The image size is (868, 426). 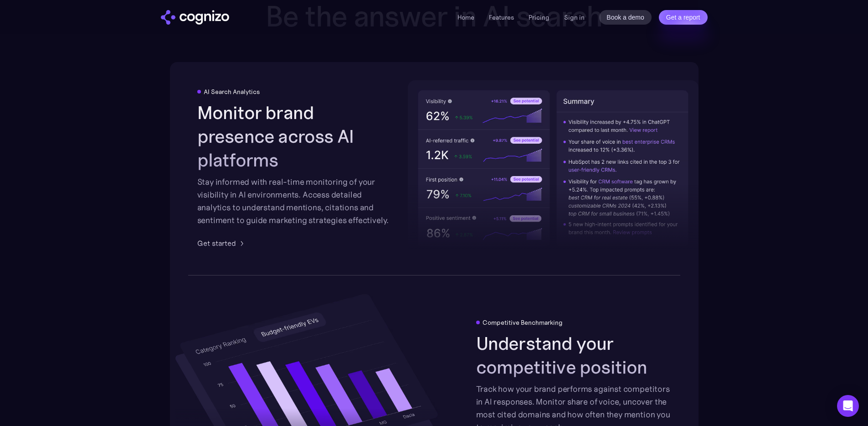 I want to click on div: Open Intercom Messenger, so click(x=848, y=406).